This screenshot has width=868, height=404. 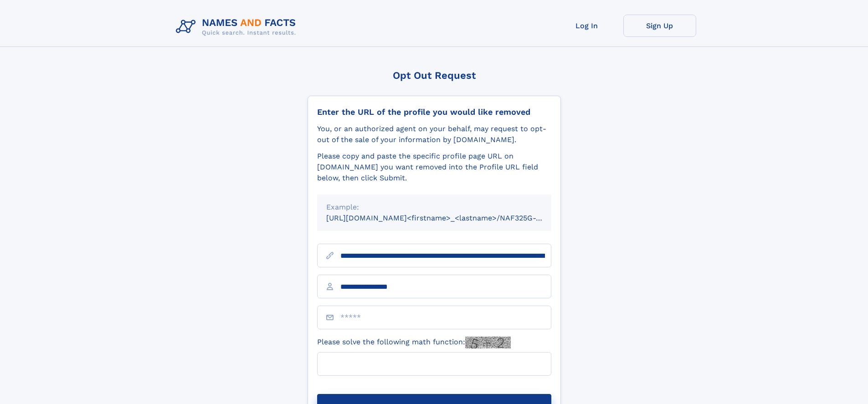 I want to click on a: Sign Up, so click(x=660, y=26).